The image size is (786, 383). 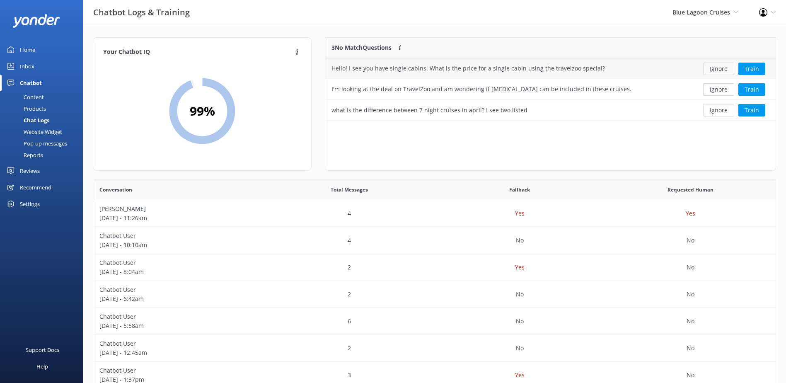 I want to click on p: 3, so click(x=349, y=375).